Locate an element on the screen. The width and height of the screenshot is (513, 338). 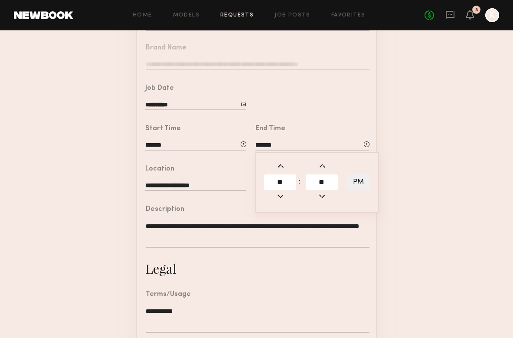
a: Home is located at coordinates (142, 15).